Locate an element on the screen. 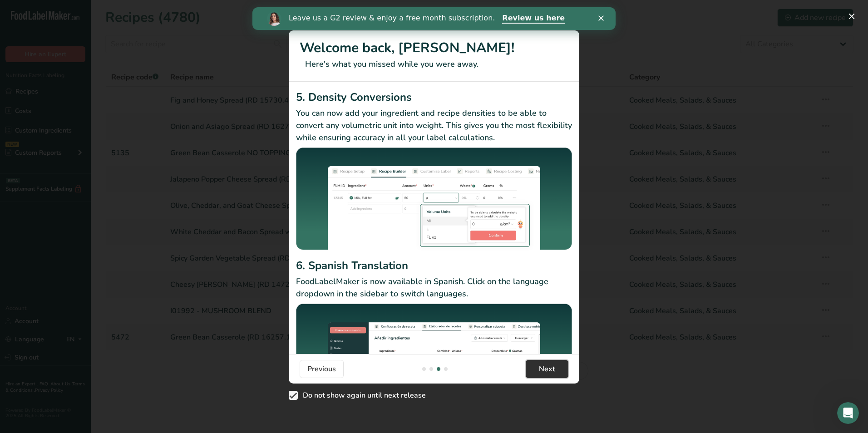  span: Next is located at coordinates (547, 369).